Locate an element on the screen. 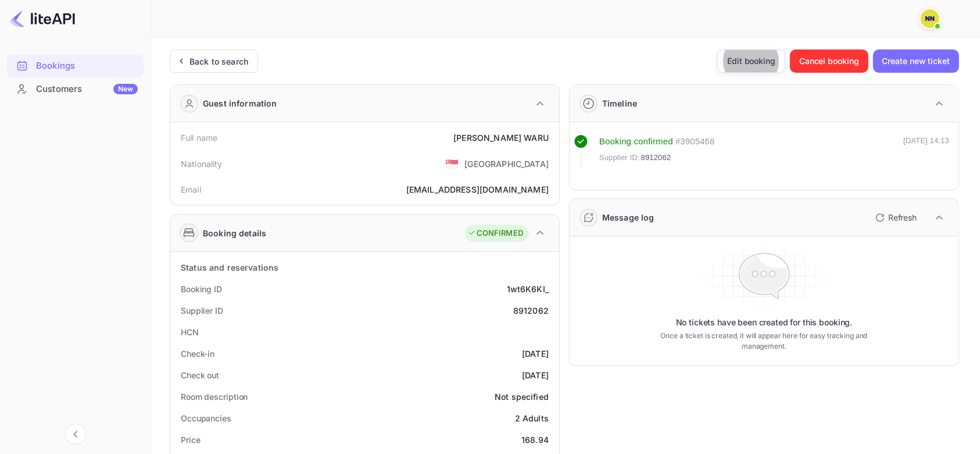 The width and height of the screenshot is (980, 454). div: 8912062 is located at coordinates (530, 310).